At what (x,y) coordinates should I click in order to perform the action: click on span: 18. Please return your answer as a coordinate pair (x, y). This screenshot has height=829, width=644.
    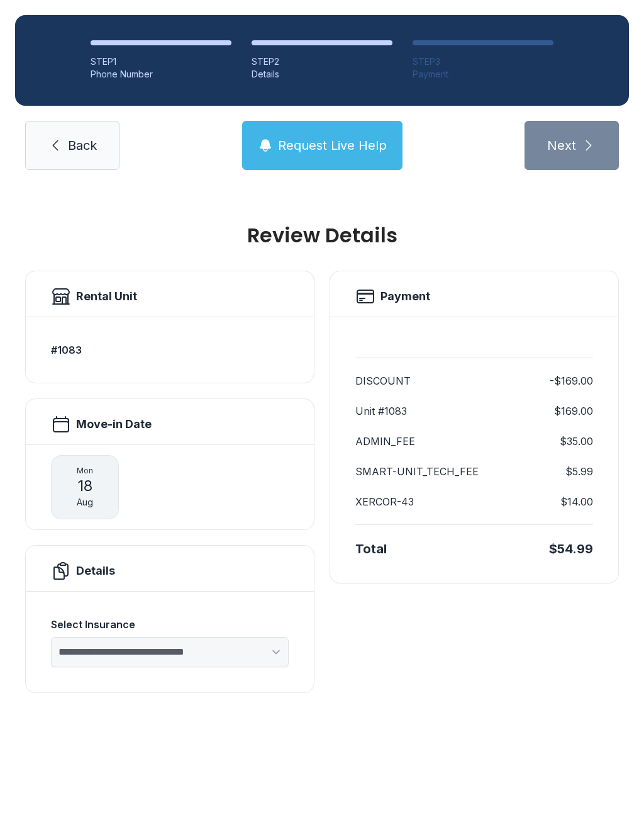
    Looking at the image, I should click on (85, 486).